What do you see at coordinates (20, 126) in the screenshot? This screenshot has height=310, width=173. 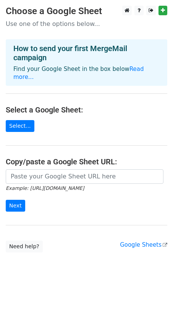 I see `a: Select...` at bounding box center [20, 126].